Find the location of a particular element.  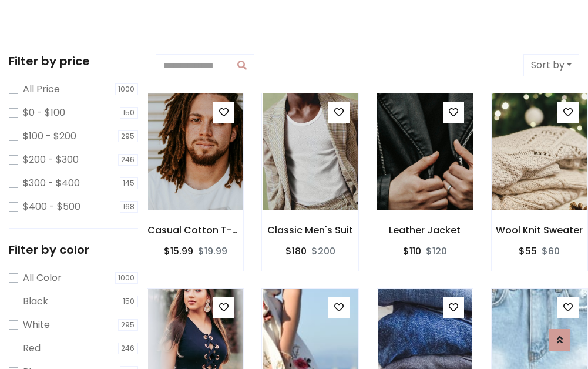

h6: $110 is located at coordinates (412, 251).